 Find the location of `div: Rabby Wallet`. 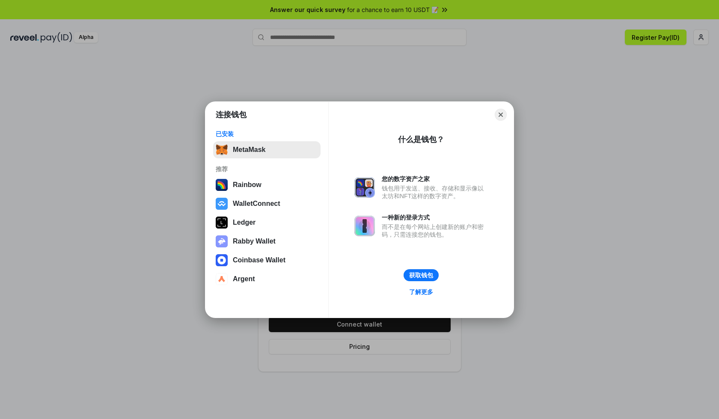

div: Rabby Wallet is located at coordinates (254, 241).